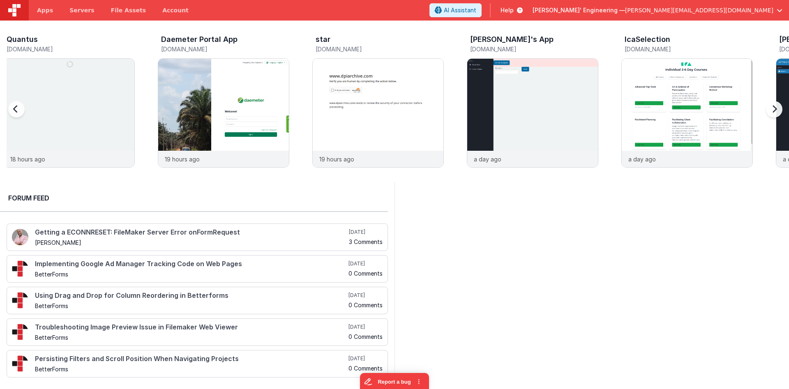 Image resolution: width=789 pixels, height=389 pixels. I want to click on span: Apps, so click(45, 10).